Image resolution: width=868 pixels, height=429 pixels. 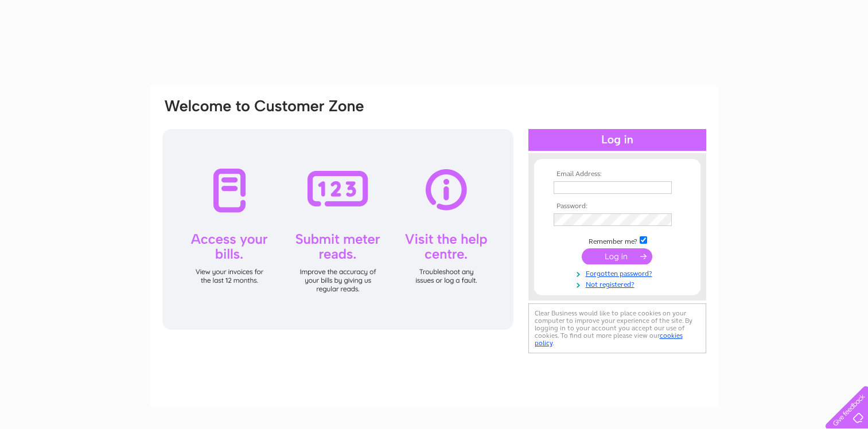 What do you see at coordinates (609, 339) in the screenshot?
I see `a: cookies policy` at bounding box center [609, 339].